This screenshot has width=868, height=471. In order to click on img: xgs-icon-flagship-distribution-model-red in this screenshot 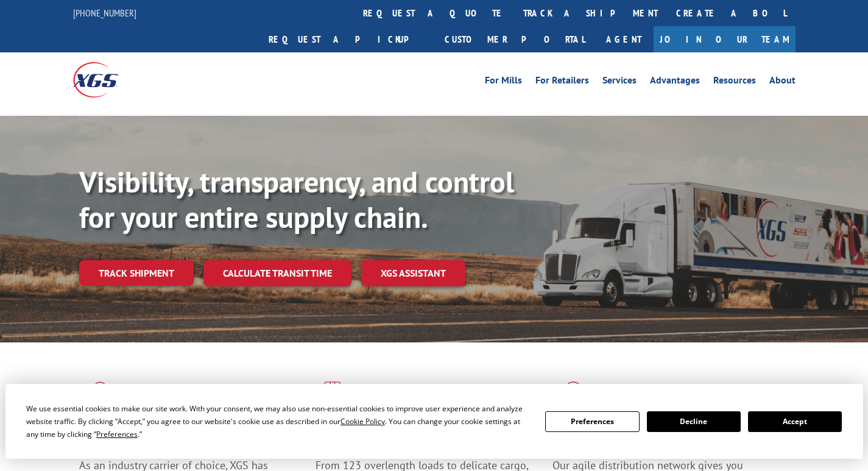, I will do `click(574, 397)`.